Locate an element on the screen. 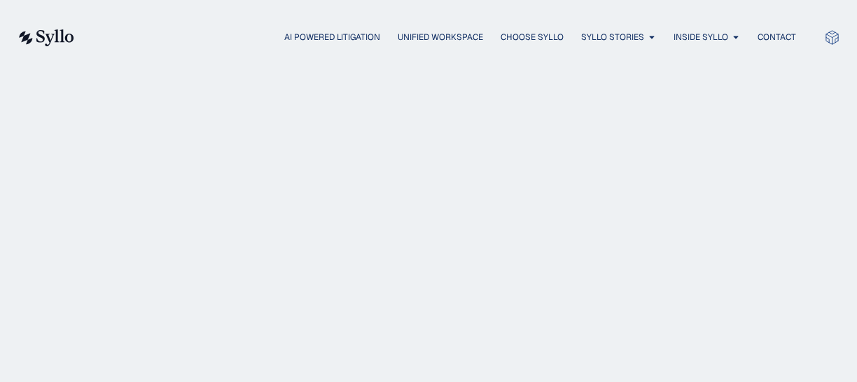 The image size is (857, 382). span: Unified Workspace is located at coordinates (440, 37).